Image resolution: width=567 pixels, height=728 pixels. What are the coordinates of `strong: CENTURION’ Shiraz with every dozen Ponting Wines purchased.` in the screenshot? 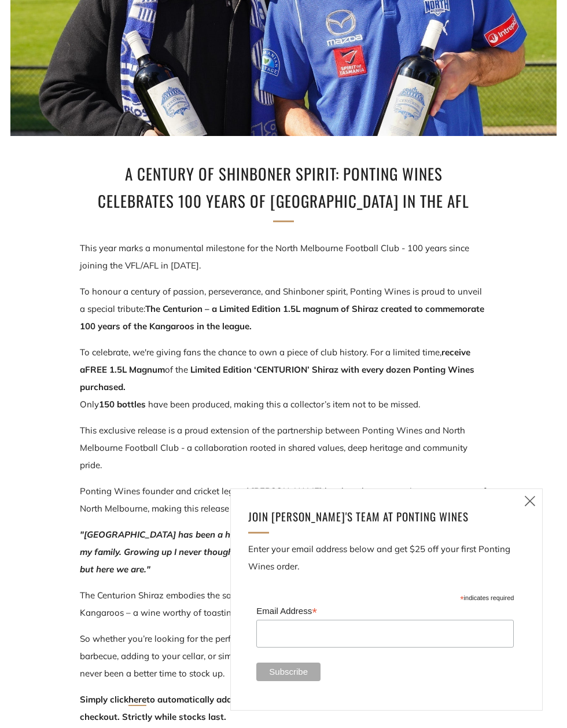 It's located at (277, 378).